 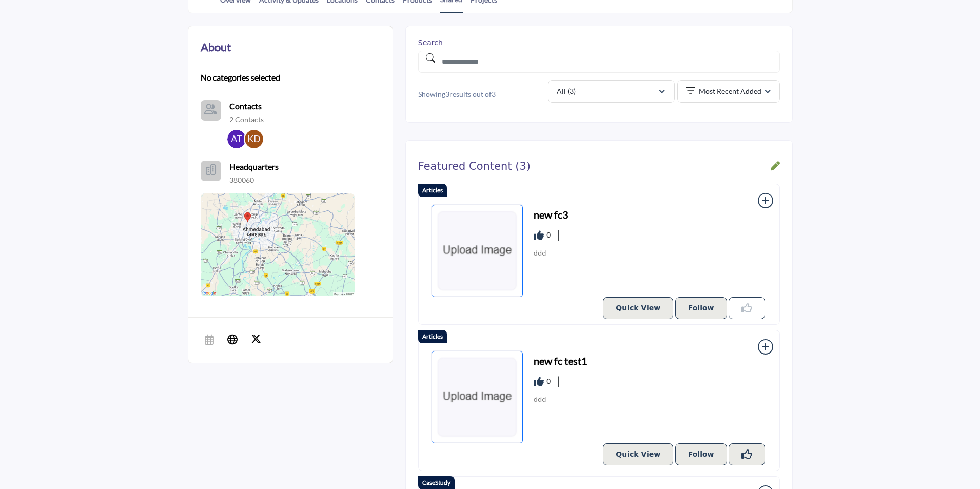 I want to click on button: Headquarter icon, so click(x=211, y=171).